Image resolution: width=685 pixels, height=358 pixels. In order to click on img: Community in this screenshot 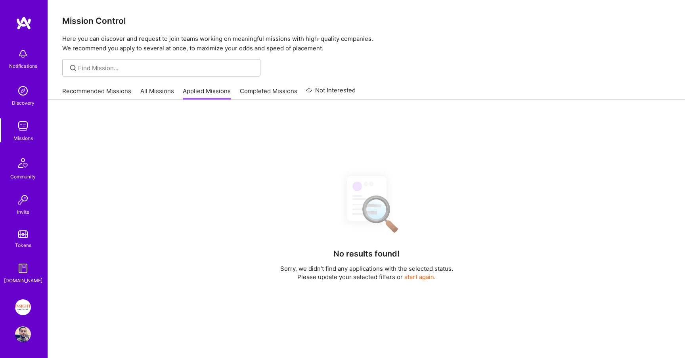, I will do `click(23, 163)`.